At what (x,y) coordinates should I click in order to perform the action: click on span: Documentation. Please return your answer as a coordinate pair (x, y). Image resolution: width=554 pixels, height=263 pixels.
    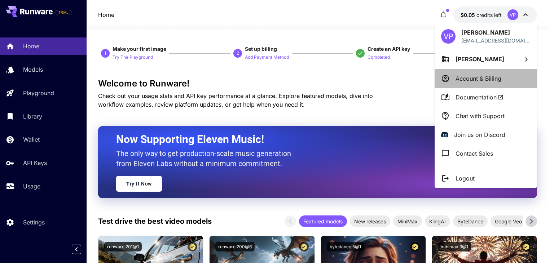
    Looking at the image, I should click on (479, 97).